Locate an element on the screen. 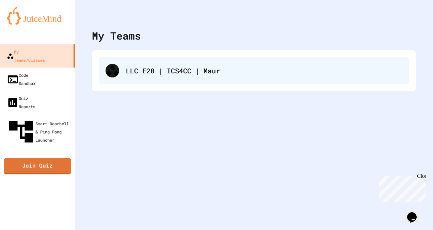  div: Quiz Reports is located at coordinates (21, 102).